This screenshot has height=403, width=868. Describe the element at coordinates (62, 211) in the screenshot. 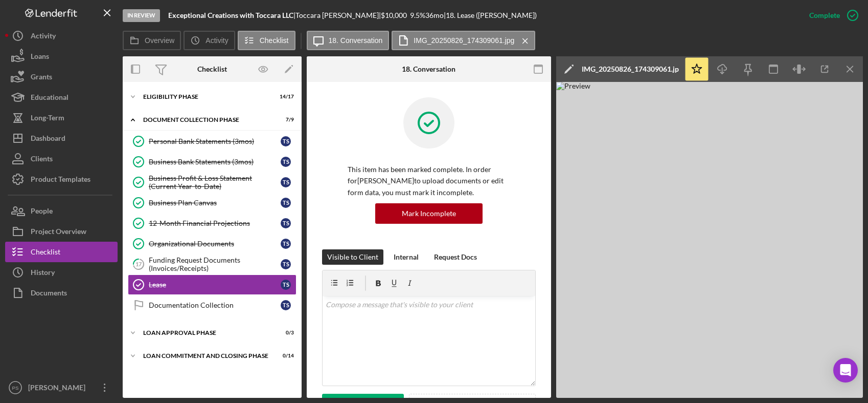

I see `a: People` at that location.